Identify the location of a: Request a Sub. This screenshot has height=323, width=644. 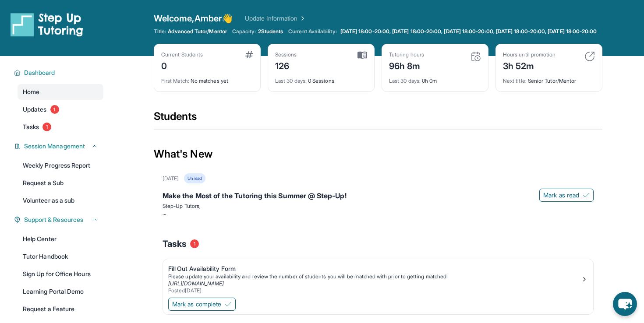
(60, 183).